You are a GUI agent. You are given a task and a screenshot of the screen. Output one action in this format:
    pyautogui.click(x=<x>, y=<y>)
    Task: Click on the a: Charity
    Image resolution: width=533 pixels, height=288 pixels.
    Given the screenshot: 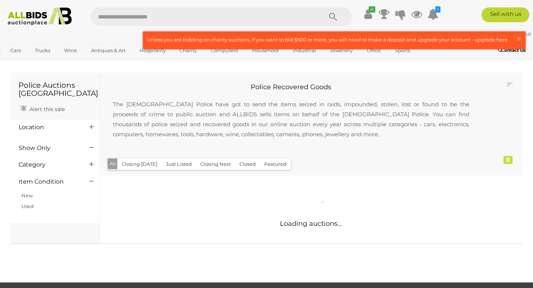 What is the action you would take?
    pyautogui.click(x=188, y=50)
    